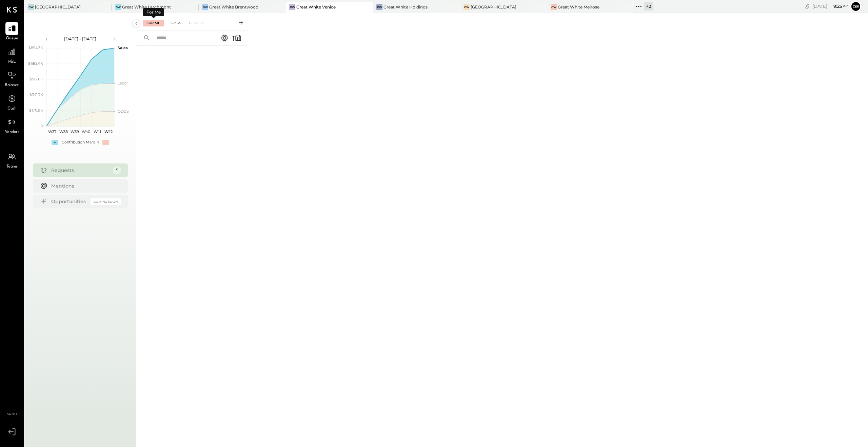 This screenshot has width=868, height=447. What do you see at coordinates (12, 55) in the screenshot?
I see `a: P&L` at bounding box center [12, 55].